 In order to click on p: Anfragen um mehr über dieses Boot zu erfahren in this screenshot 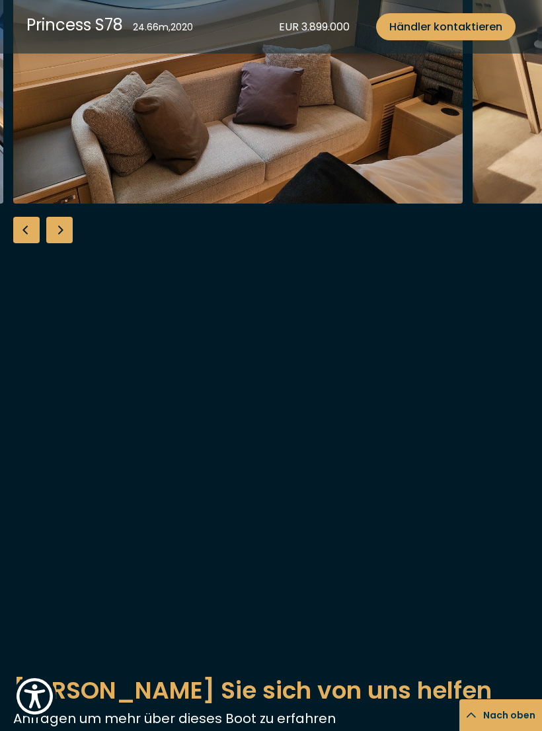, I will do `click(271, 718)`.